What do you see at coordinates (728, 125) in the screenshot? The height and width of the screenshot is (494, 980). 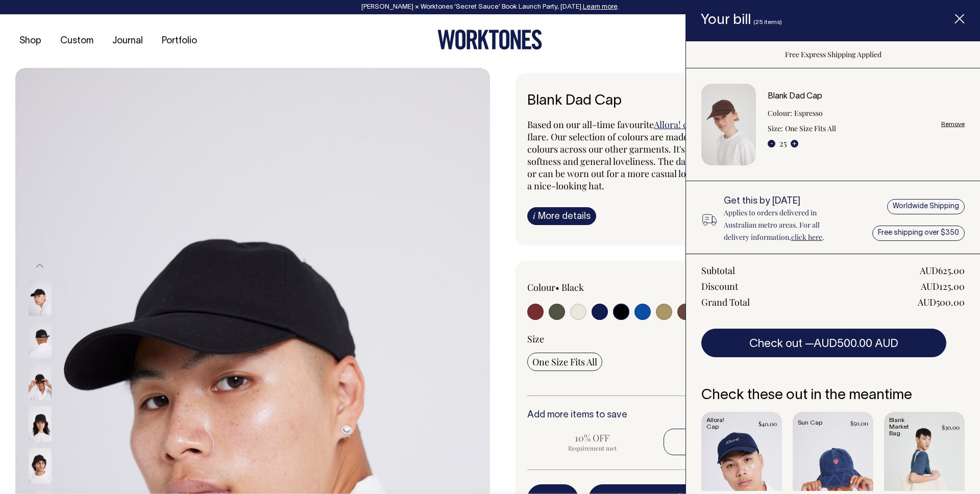 I see `img: Blank Dad Cap` at bounding box center [728, 125].